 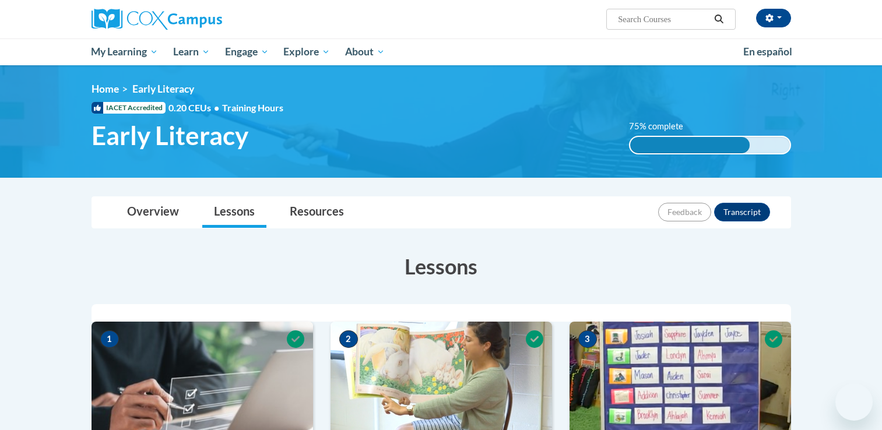 What do you see at coordinates (441, 266) in the screenshot?
I see `h3: Lessons` at bounding box center [441, 266].